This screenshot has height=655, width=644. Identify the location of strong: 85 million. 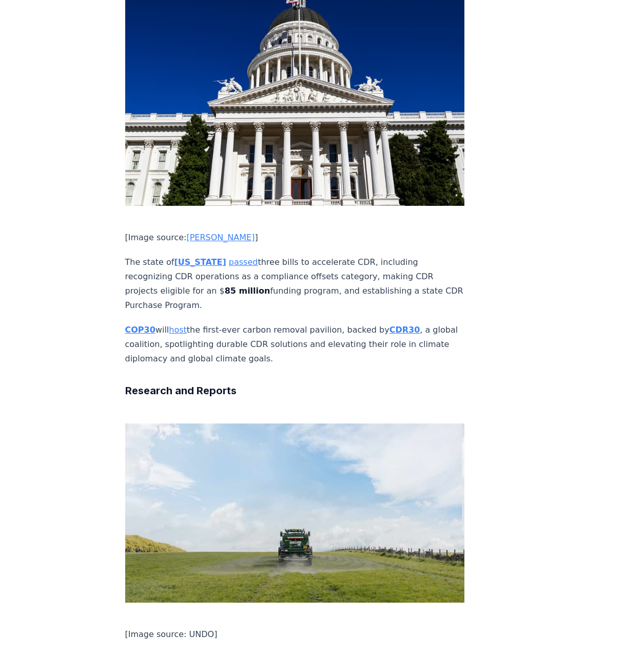
(248, 291).